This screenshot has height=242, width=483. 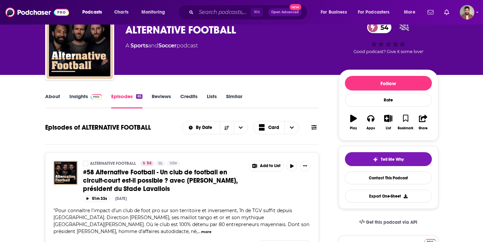 I want to click on h2: Choose View, so click(x=276, y=128).